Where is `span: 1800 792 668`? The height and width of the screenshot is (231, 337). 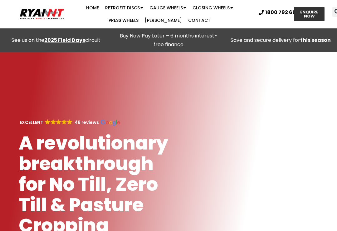
span: 1800 792 668 is located at coordinates (282, 12).